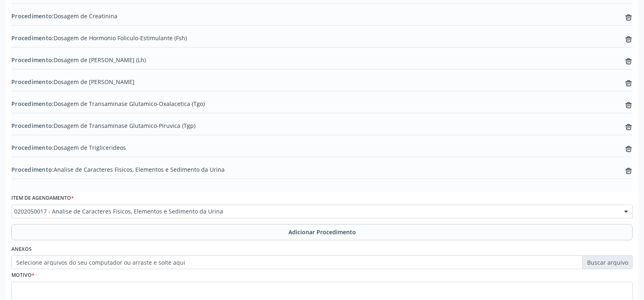 The image size is (644, 300). I want to click on span: Dosagem de Creatinina, so click(65, 15).